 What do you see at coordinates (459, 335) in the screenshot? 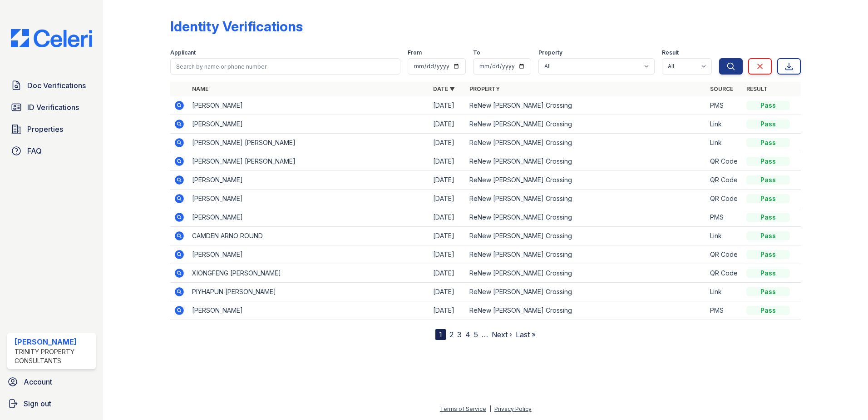
I see `a: 3` at bounding box center [459, 335].